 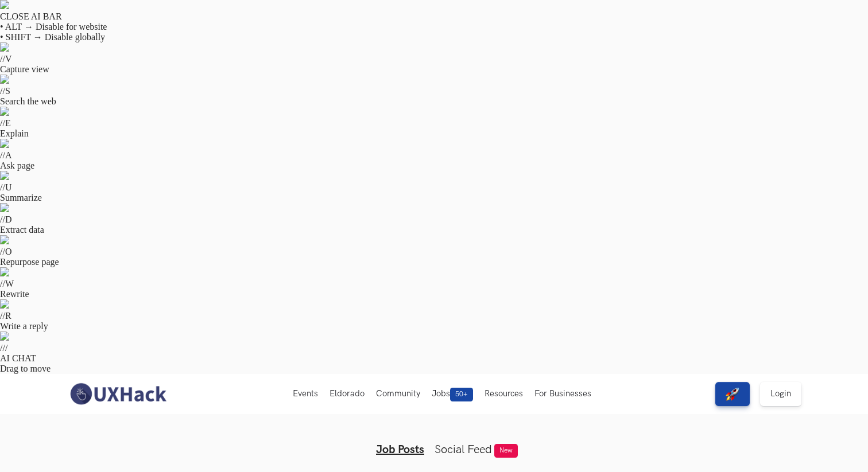 What do you see at coordinates (347, 394) in the screenshot?
I see `button: Eldorado` at bounding box center [347, 394].